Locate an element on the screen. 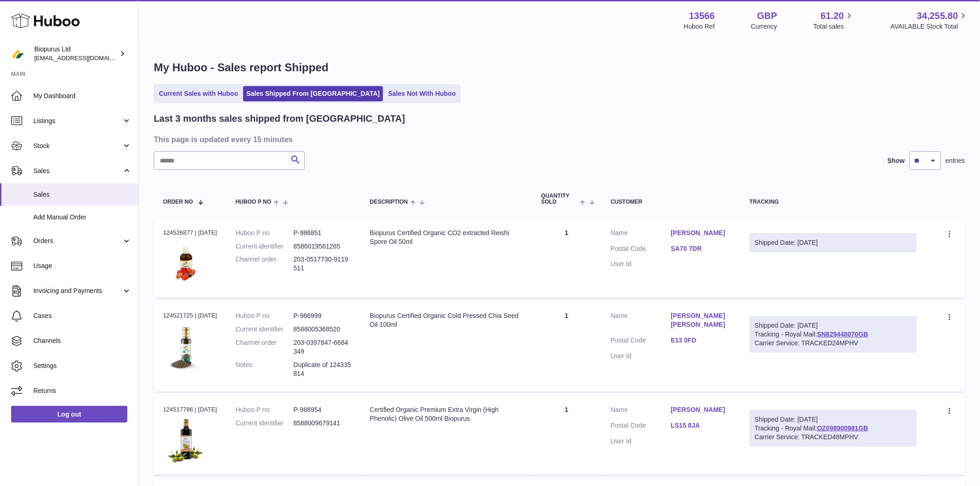 The width and height of the screenshot is (980, 486). a: Sales Not With Huboo is located at coordinates (422, 93).